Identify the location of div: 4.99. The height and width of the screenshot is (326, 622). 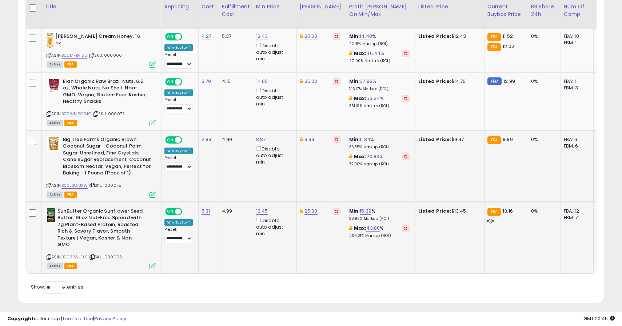
(235, 211).